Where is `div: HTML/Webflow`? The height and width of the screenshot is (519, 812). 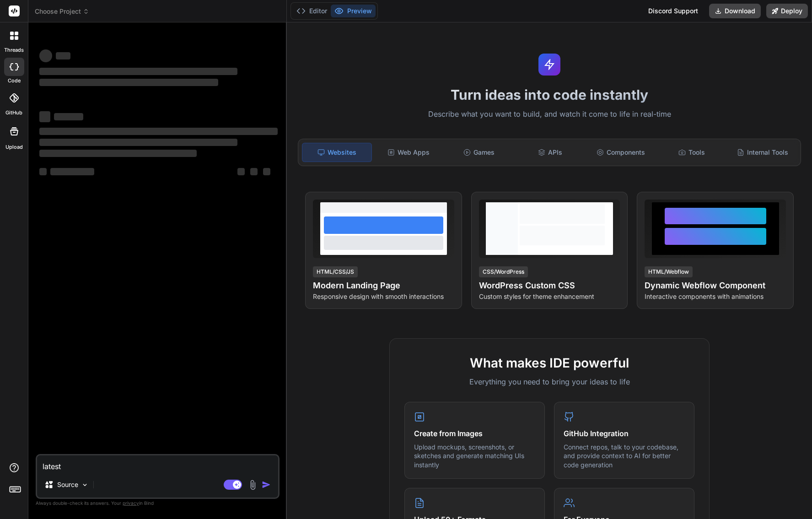
div: HTML/Webflow is located at coordinates (668, 272).